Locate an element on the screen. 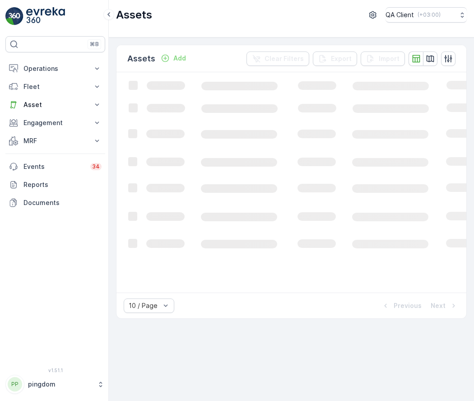 The image size is (474, 401). a: Events34 is located at coordinates (55, 167).